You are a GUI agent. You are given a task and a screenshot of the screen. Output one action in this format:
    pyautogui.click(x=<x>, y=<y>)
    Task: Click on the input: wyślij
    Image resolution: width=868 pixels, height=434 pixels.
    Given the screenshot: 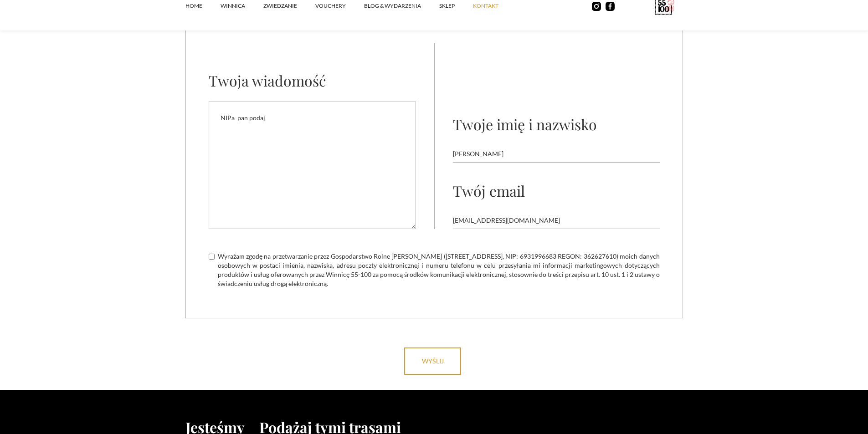 What is the action you would take?
    pyautogui.click(x=433, y=361)
    